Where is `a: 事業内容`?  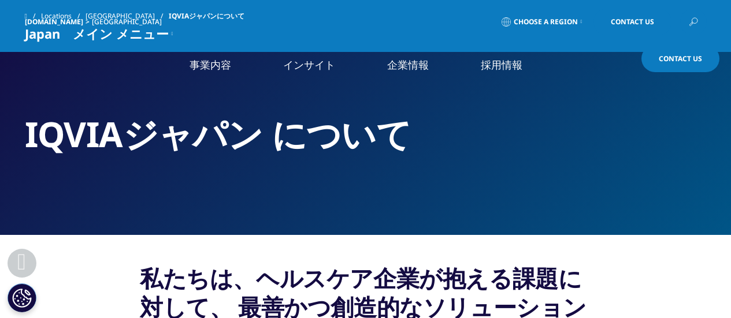 a: 事業内容 is located at coordinates (210, 65).